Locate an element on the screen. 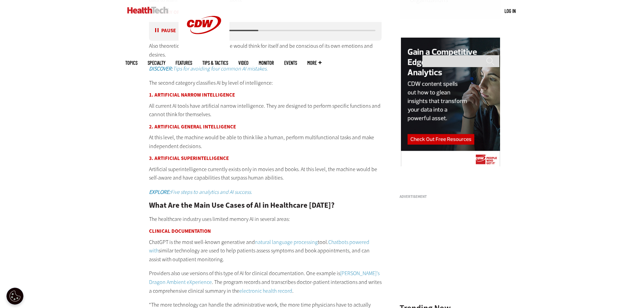 This screenshot has width=644, height=308. a: CDW is located at coordinates (204, 48).